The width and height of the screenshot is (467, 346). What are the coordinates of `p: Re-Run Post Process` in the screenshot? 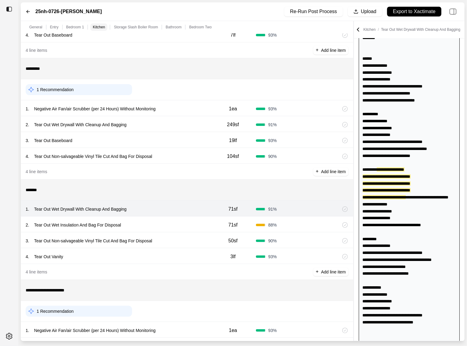 It's located at (313, 12).